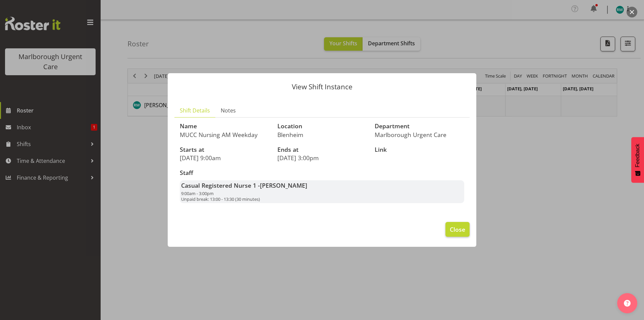 The image size is (644, 320). I want to click on span: Notes, so click(228, 110).